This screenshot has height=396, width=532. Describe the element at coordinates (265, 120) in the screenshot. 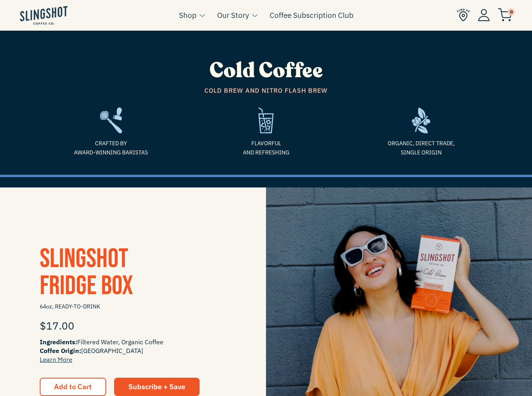

I see `img: refreshing-1635975143169.svg` at that location.